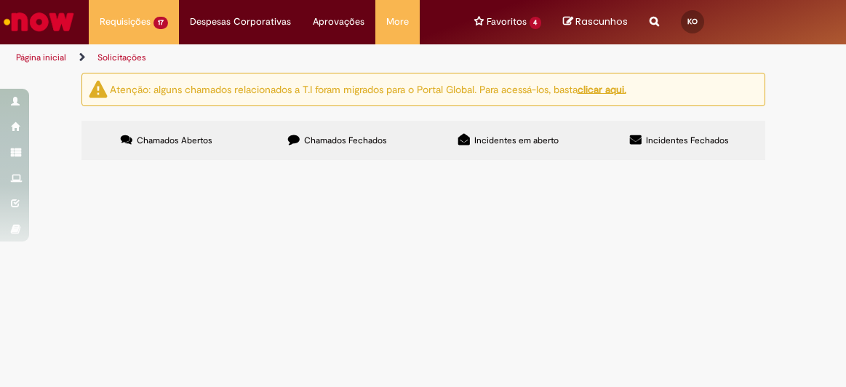 The height and width of the screenshot is (387, 846). I want to click on span: More, so click(397, 22).